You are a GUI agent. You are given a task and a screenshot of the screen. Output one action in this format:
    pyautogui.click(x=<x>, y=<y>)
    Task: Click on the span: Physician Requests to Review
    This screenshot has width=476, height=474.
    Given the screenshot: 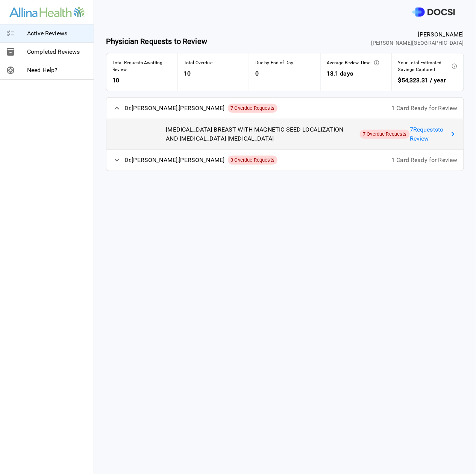 What is the action you would take?
    pyautogui.click(x=156, y=42)
    